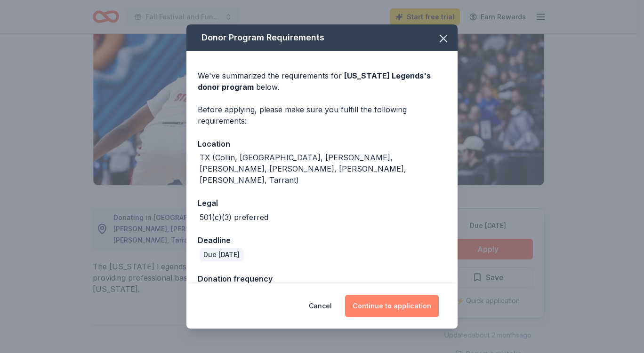 Image resolution: width=644 pixels, height=353 pixels. What do you see at coordinates (322, 144) in the screenshot?
I see `div: Location` at bounding box center [322, 144].